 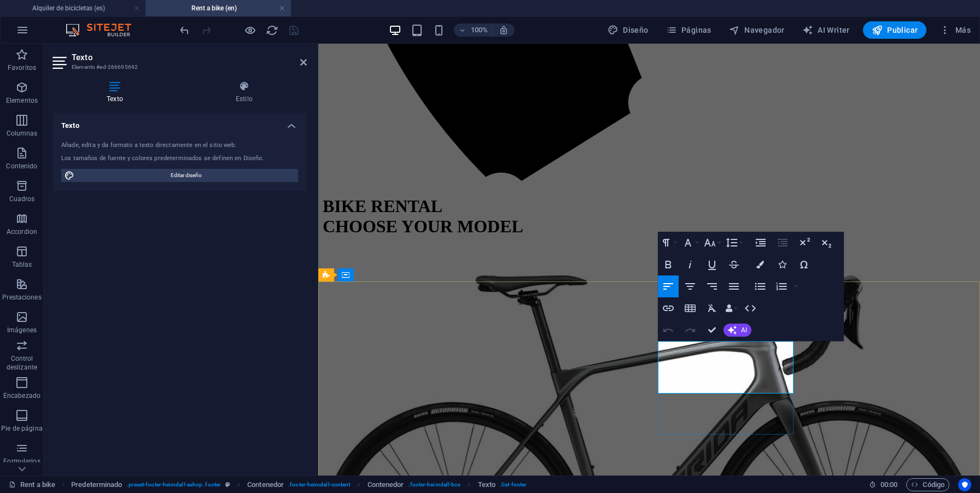 What do you see at coordinates (734, 242) in the screenshot?
I see `button: Line Height` at bounding box center [734, 242].